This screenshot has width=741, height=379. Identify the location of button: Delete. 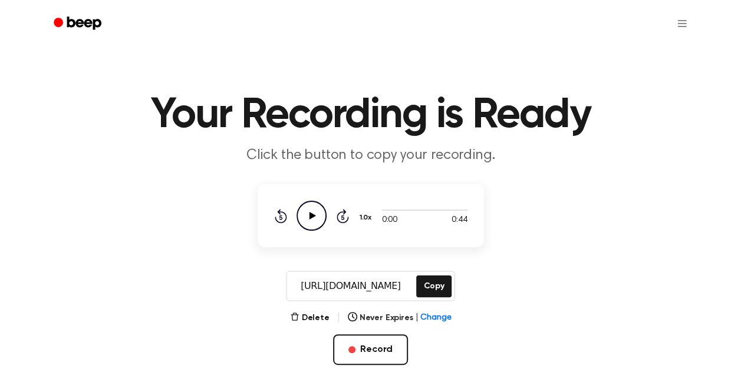
(309, 318).